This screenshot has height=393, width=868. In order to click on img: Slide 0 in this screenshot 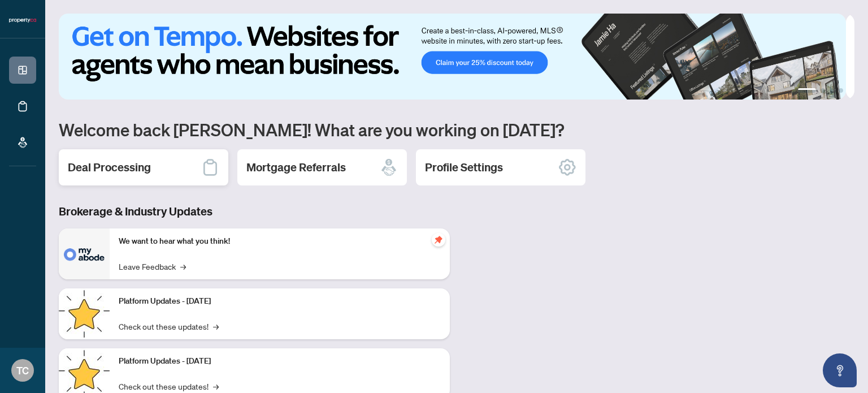, I will do `click(452, 57)`.